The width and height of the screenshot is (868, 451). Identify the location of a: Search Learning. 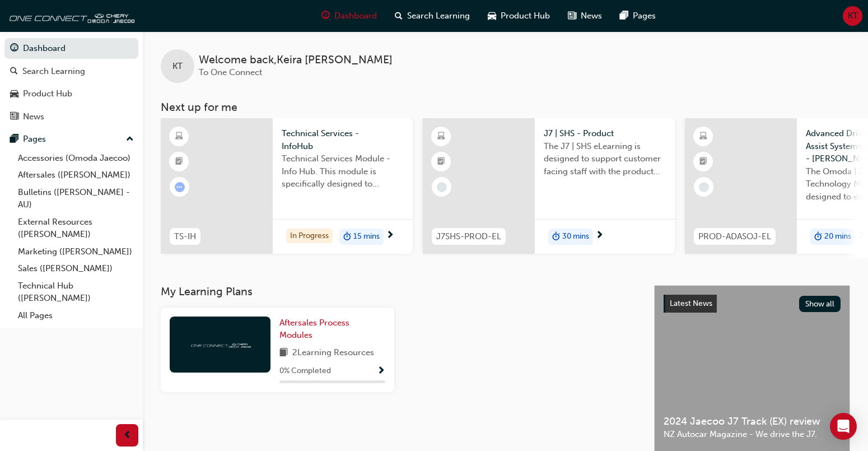
(71, 71).